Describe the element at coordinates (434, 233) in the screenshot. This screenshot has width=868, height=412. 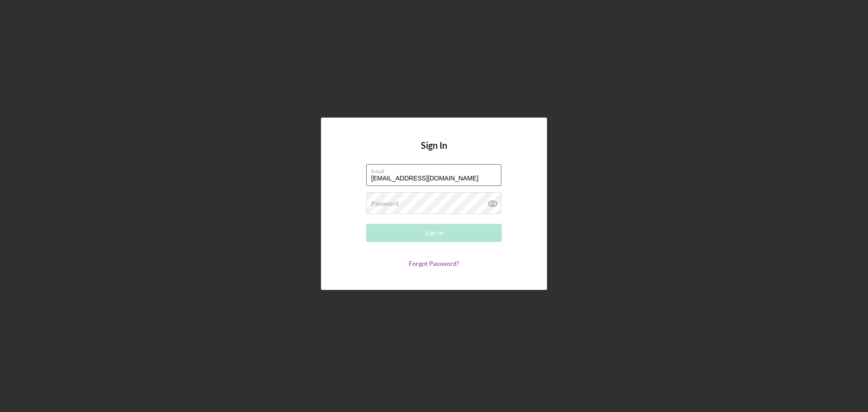
I see `div: Sign In` at that location.